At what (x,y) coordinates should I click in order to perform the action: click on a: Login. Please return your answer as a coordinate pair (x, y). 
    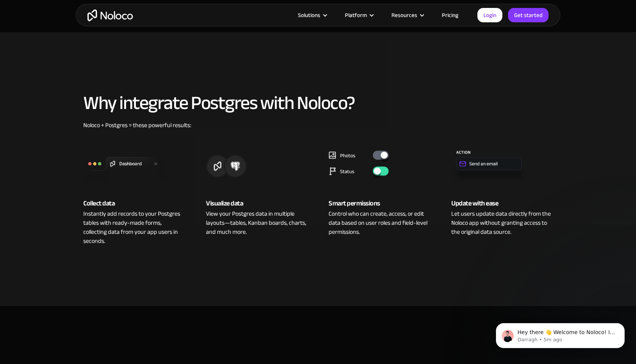
    Looking at the image, I should click on (490, 15).